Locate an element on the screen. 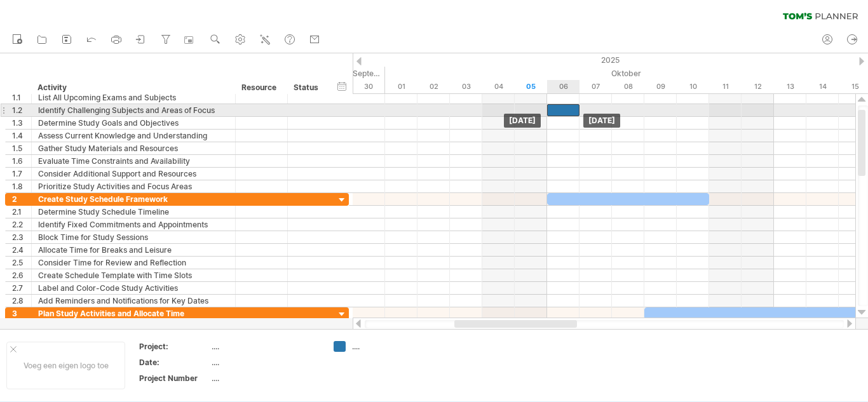 The width and height of the screenshot is (868, 402). div: 1.3 is located at coordinates (22, 122).